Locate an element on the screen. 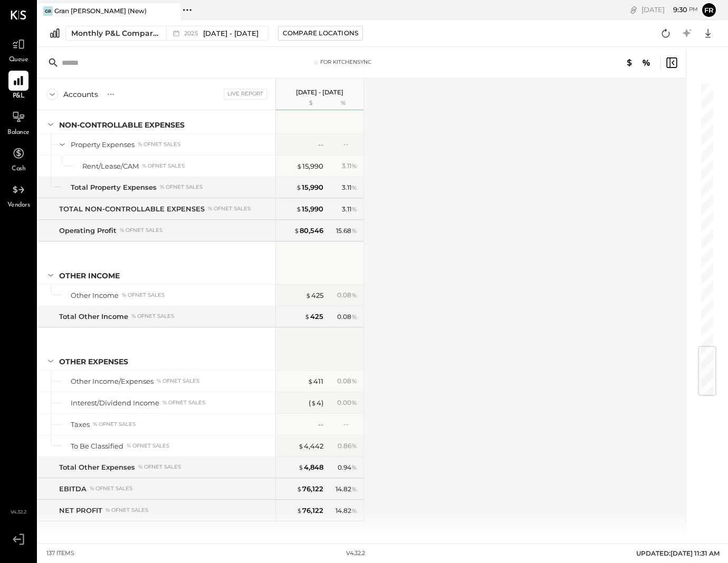 The width and height of the screenshot is (728, 563). div: 0.86 is located at coordinates (347, 446).